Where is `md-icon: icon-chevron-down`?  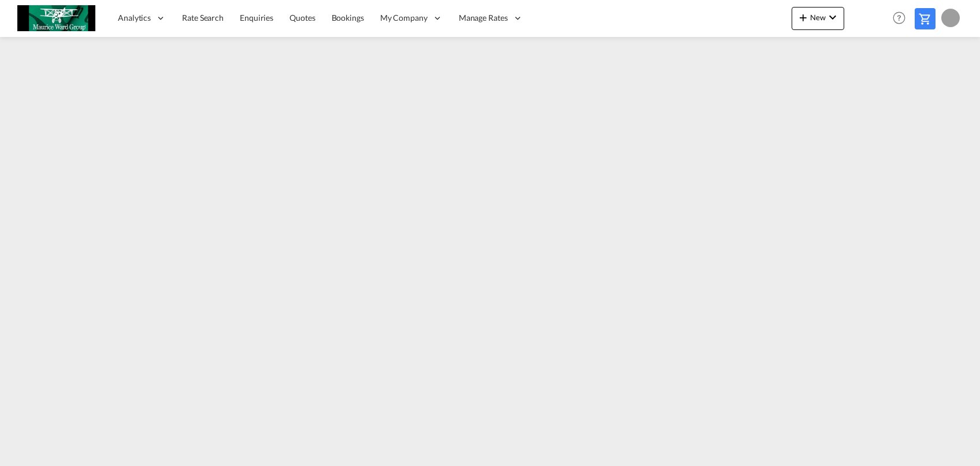
md-icon: icon-chevron-down is located at coordinates (833, 18).